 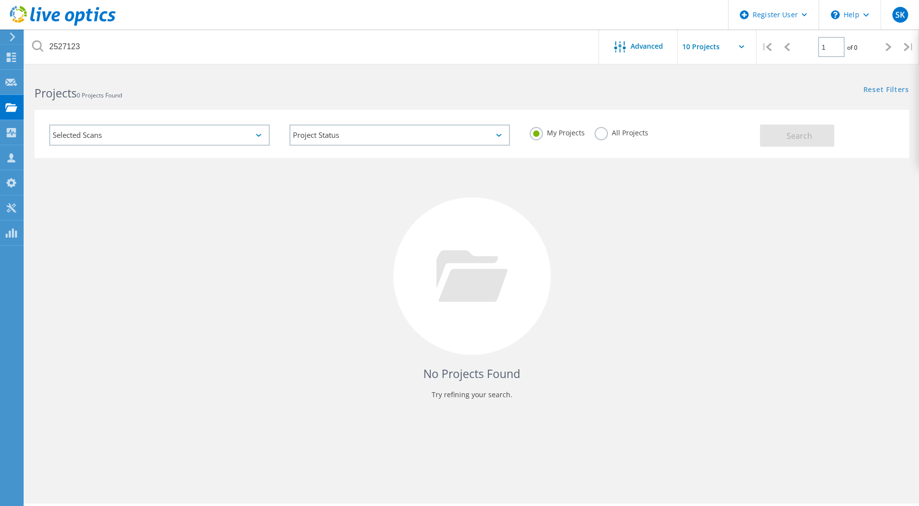 I want to click on a: Live Optics Dashboard, so click(x=63, y=24).